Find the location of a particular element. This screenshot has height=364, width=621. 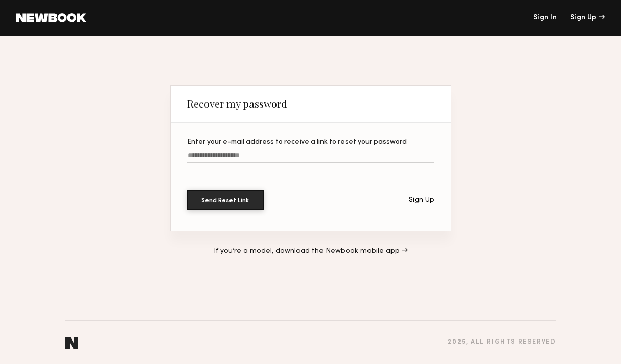

a: If you’re a model, download the Newbook mobile app → is located at coordinates (311, 251).